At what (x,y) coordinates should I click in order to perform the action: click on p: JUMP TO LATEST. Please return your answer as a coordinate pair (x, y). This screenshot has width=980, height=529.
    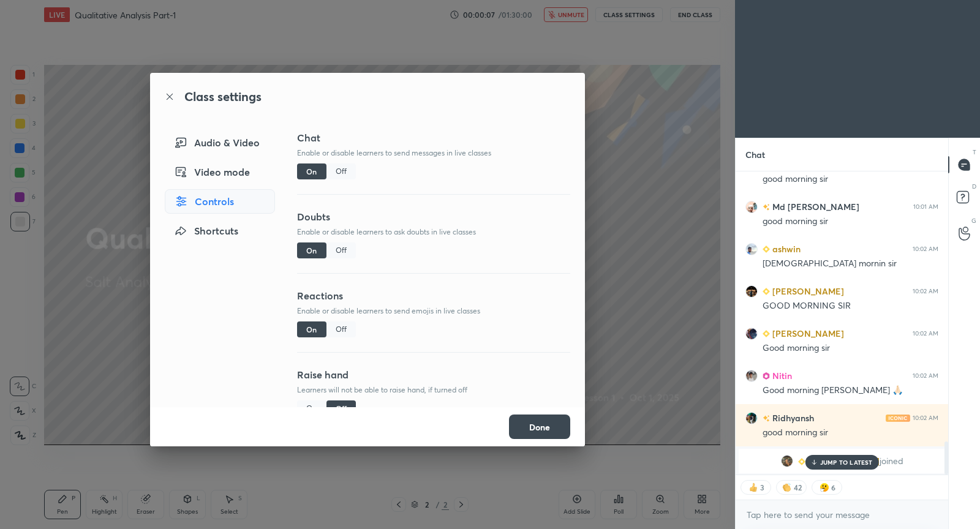
    Looking at the image, I should click on (846, 462).